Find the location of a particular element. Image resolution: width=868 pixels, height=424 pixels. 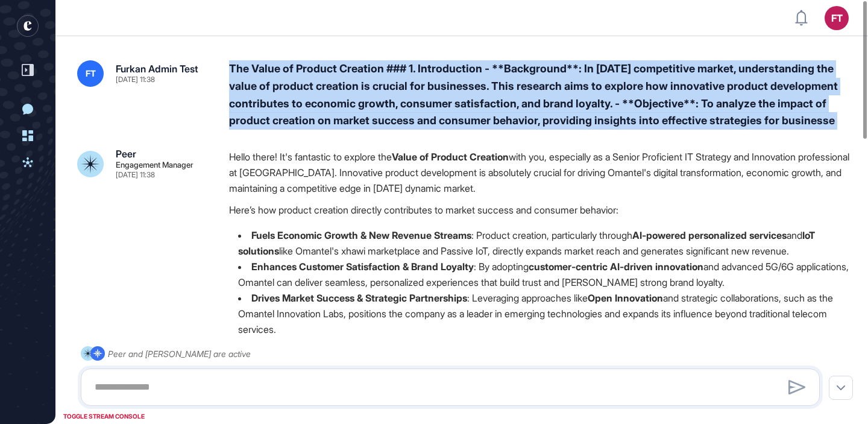

p: Here’s how product creation directly contributes to market success and consumer behavior: is located at coordinates (543, 210).